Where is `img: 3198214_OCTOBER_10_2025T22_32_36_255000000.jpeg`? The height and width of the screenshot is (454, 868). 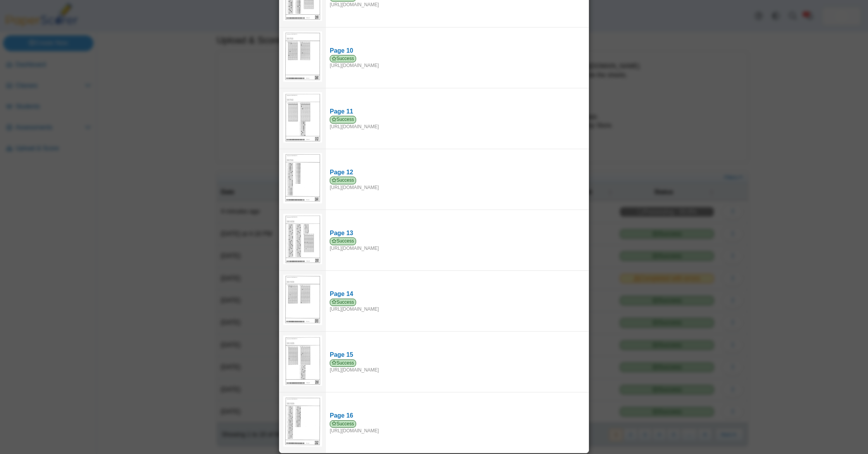 img: 3198214_OCTOBER_10_2025T22_32_36_255000000.jpeg is located at coordinates (303, 361).